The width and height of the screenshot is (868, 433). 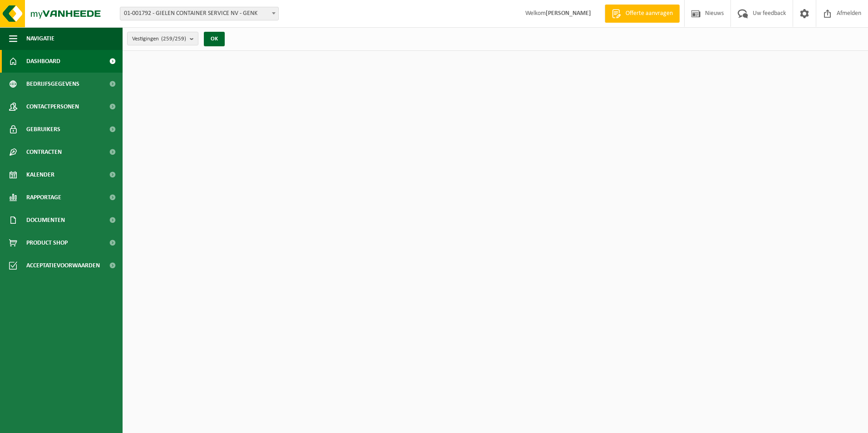 What do you see at coordinates (159, 39) in the screenshot?
I see `span: Vestigingen` at bounding box center [159, 39].